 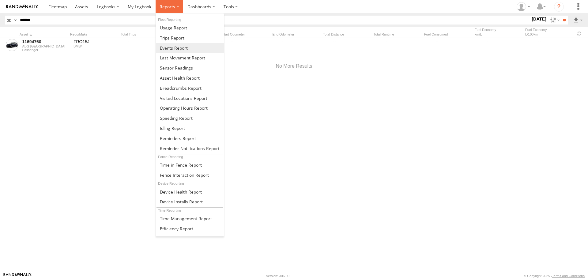 What do you see at coordinates (499, 34) in the screenshot?
I see `div: km/L` at bounding box center [499, 34].